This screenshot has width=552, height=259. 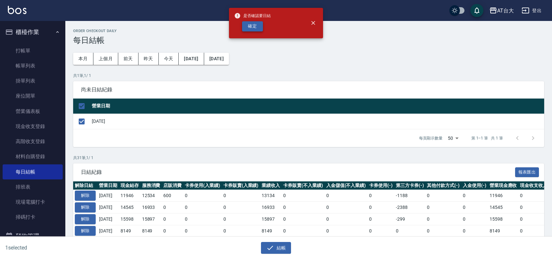 I want to click on button: close, so click(x=313, y=23).